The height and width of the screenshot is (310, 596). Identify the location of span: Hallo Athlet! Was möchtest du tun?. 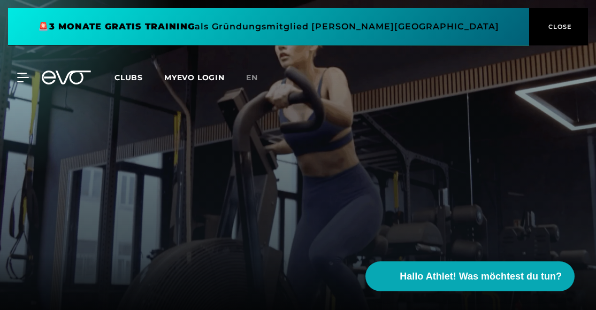
(480, 277).